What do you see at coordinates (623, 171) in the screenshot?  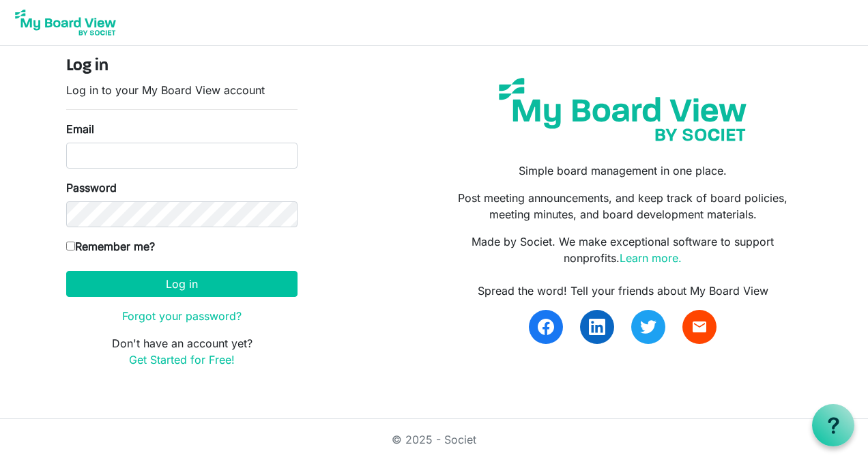 I see `p: Simple board management in one place.` at bounding box center [623, 171].